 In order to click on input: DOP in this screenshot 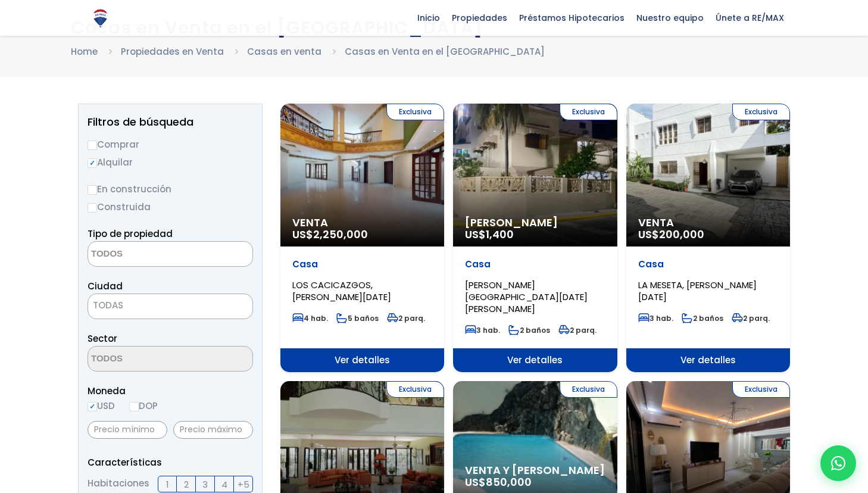, I will do `click(134, 406)`.